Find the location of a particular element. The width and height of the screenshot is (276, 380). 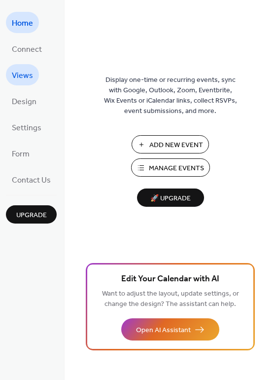

button: 🚀 Upgrade is located at coordinates (171, 197).